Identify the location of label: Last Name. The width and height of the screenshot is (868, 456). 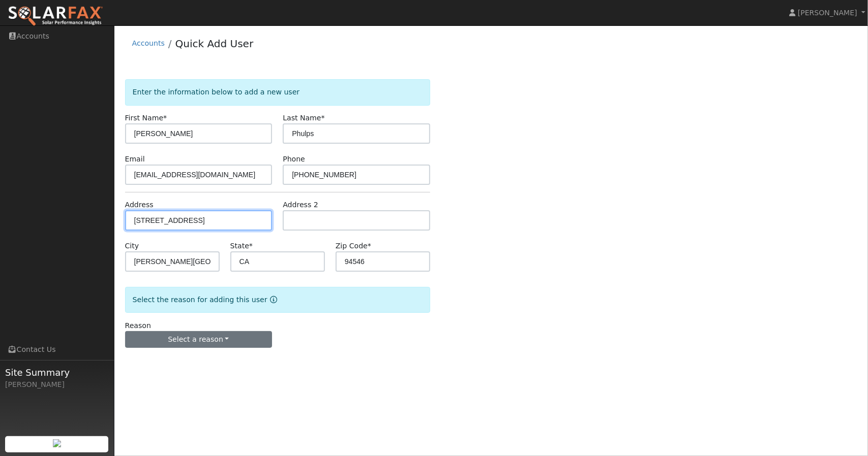
(304, 118).